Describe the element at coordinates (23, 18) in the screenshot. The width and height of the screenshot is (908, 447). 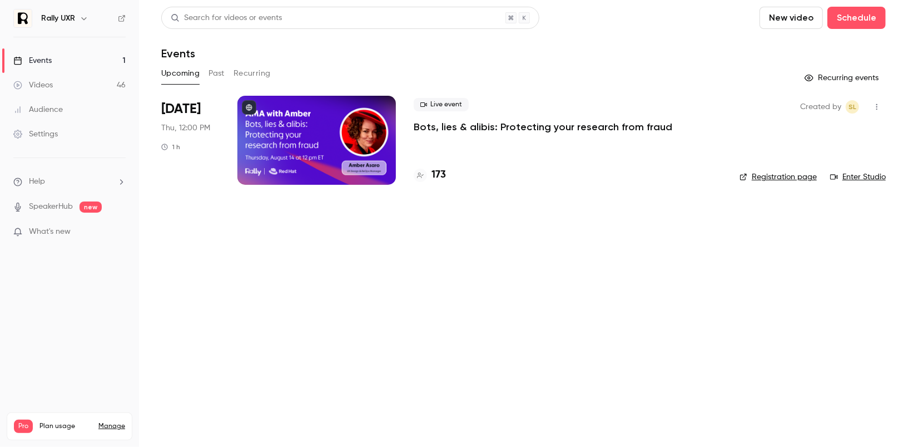
I see `img: Rally UXR` at that location.